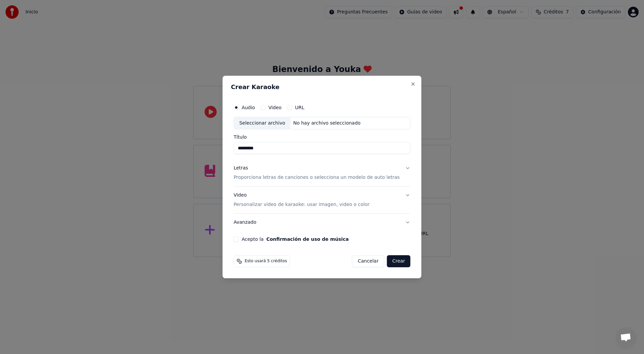 The height and width of the screenshot is (354, 644). What do you see at coordinates (322, 173) in the screenshot?
I see `button: LetrasProporciona letras de canciones o selecciona un modelo de auto letras` at bounding box center [322, 173].